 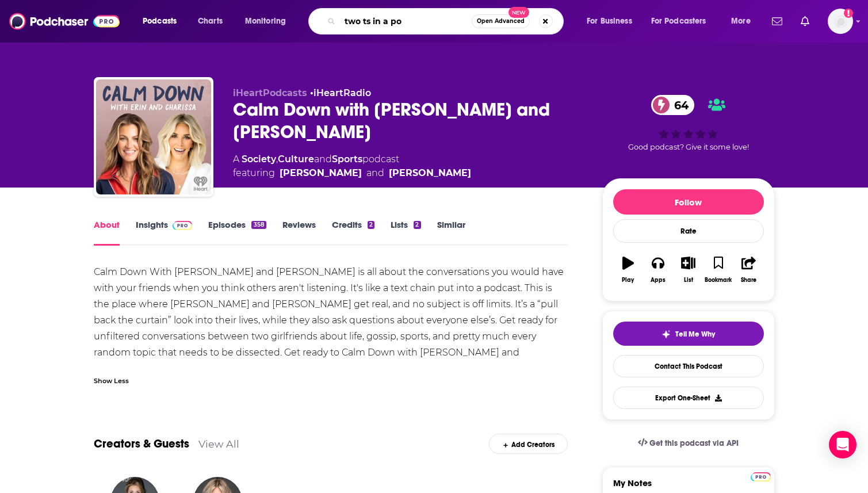 What do you see at coordinates (295, 159) in the screenshot?
I see `a: Culture` at bounding box center [295, 159].